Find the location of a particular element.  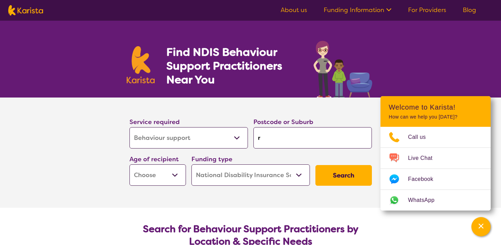

label: Age of recipient is located at coordinates (154, 159).